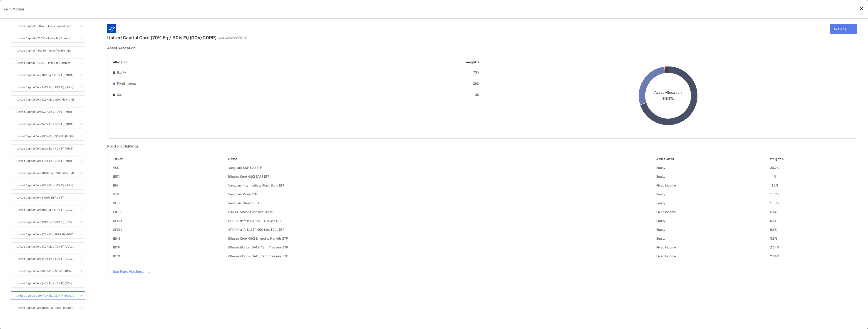 This screenshot has width=868, height=329. I want to click on p: United Capital - 70/30 - Index Tax Exempt, so click(43, 38).